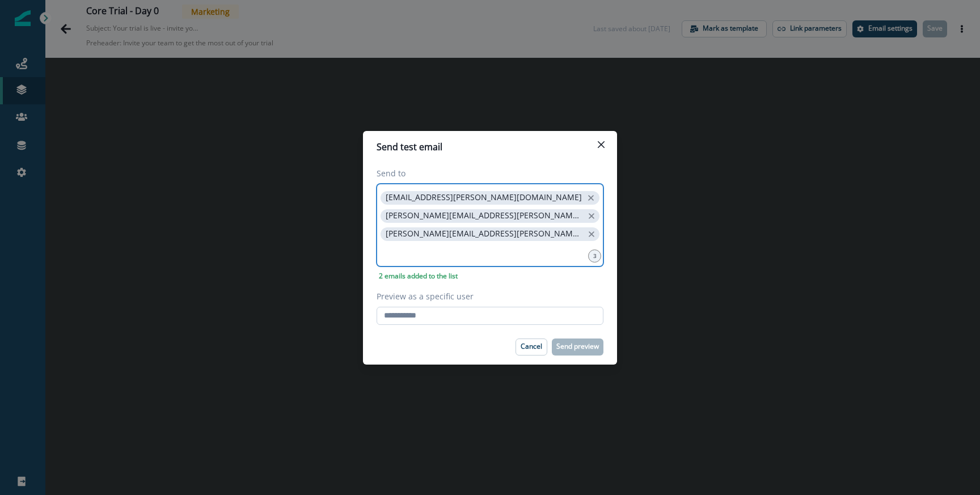  What do you see at coordinates (601, 144) in the screenshot?
I see `button: Close` at bounding box center [601, 144].